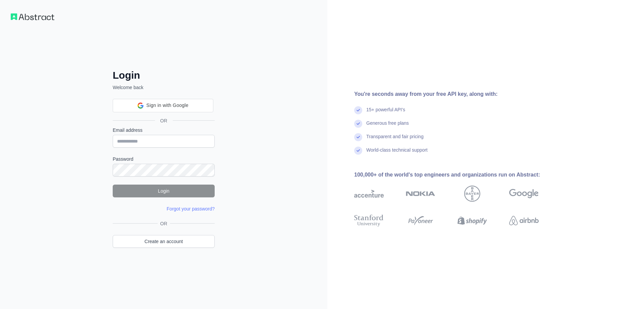  What do you see at coordinates (164, 159) in the screenshot?
I see `label: Password` at bounding box center [164, 159].